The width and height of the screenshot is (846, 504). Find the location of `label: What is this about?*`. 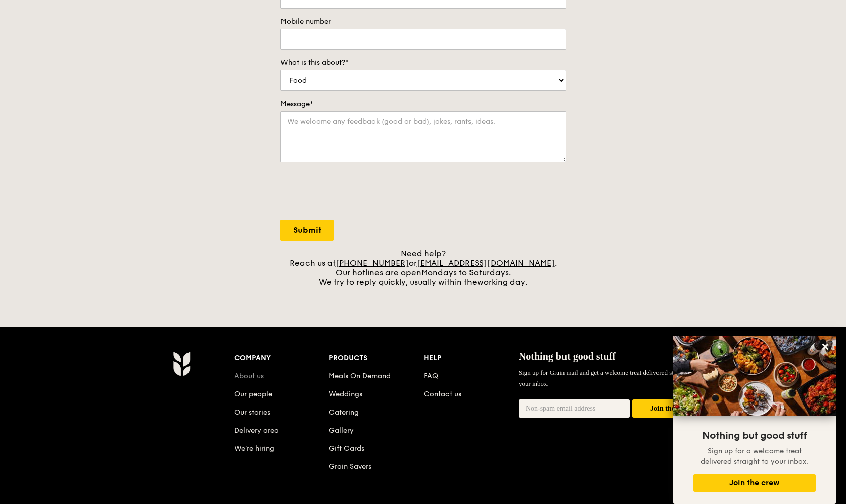

label: What is this about?* is located at coordinates (424, 63).